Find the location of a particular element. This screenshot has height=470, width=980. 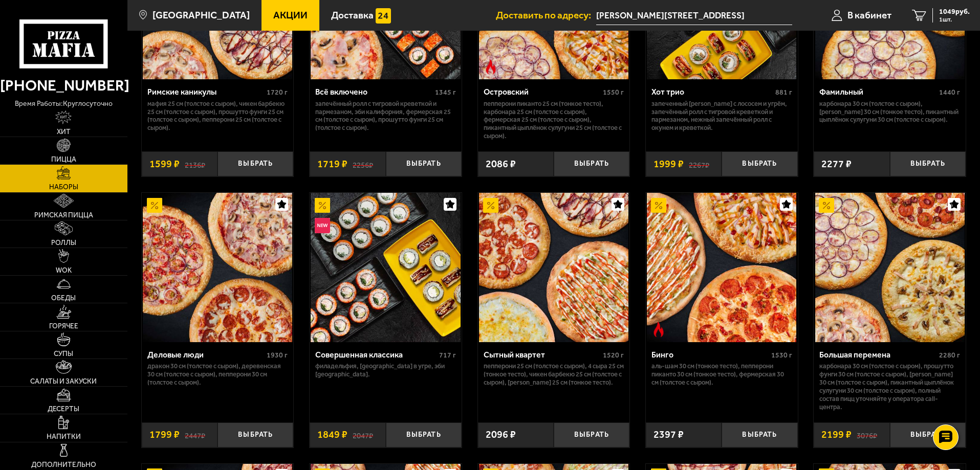

span: Дополнительно is located at coordinates (64, 465).